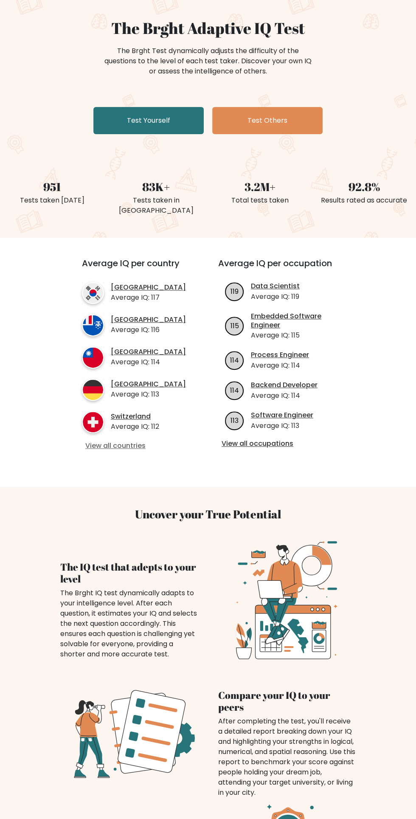 The height and width of the screenshot is (819, 416). What do you see at coordinates (129, 624) in the screenshot?
I see `div: The Brght IQ test dynamically adapts to your intelligence level. After each question, it estimate...` at bounding box center [129, 624].